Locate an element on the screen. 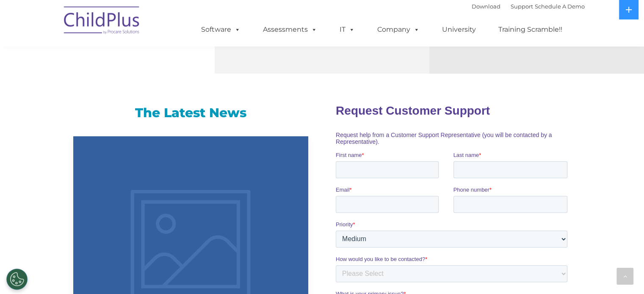  img: ChildPlus by Procare Solutions is located at coordinates (102, 21).